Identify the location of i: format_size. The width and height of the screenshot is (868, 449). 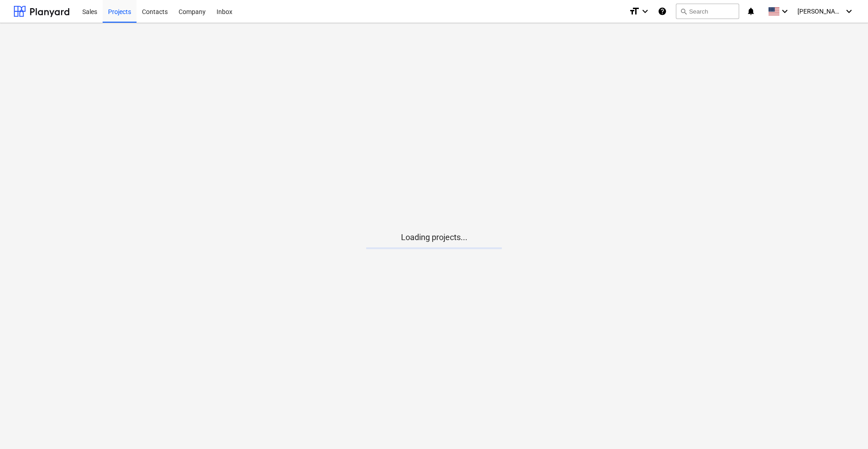
(634, 12).